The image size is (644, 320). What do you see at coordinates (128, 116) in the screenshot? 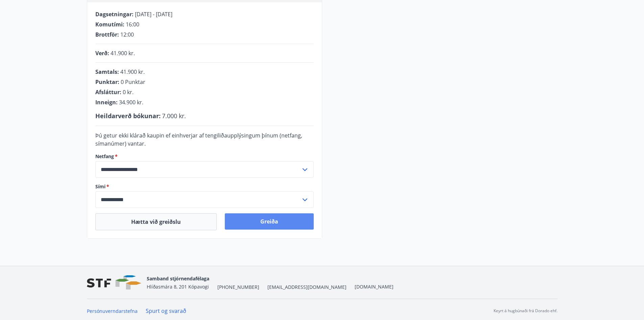
I see `span: Heildarverð bókunar :` at bounding box center [128, 116].